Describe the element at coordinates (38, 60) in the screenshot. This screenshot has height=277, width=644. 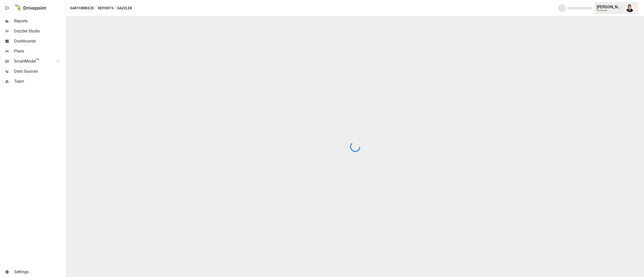
I see `span: ™` at that location.